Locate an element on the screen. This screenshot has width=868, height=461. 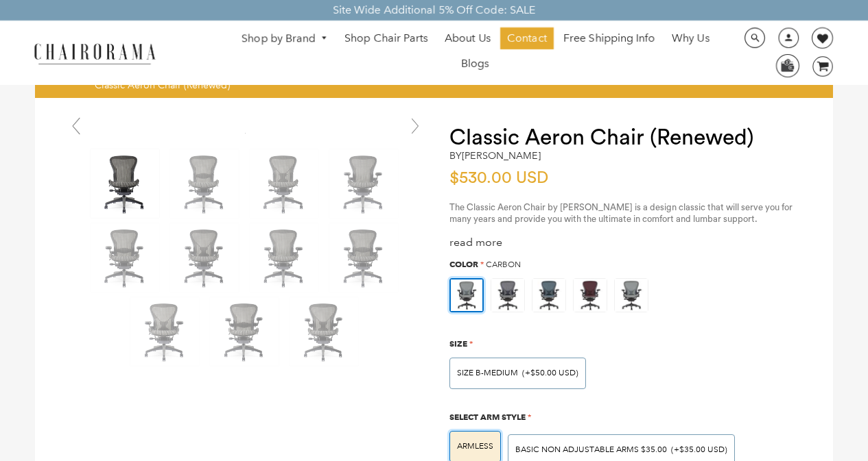
span: BASIC NON ADJUSTABLE ARMS $35.00 is located at coordinates (590, 450).